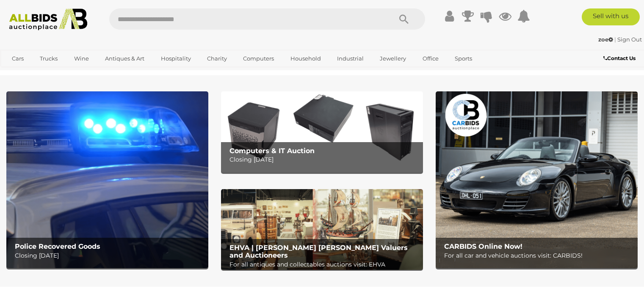 This screenshot has height=294, width=644. I want to click on a: Wine, so click(81, 59).